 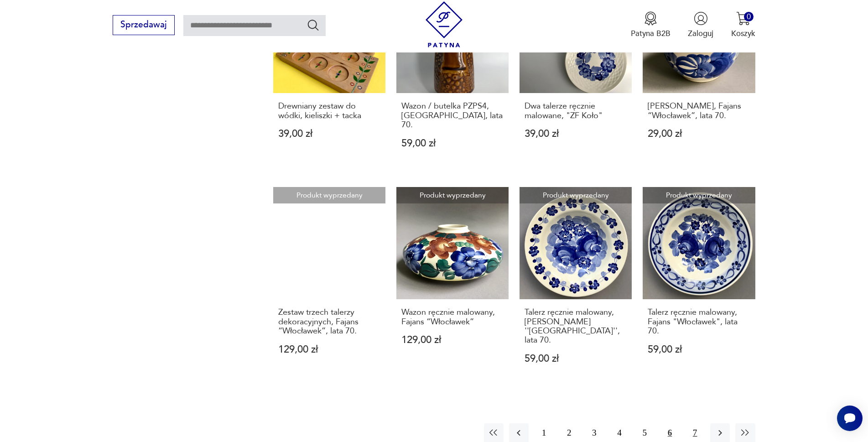 I want to click on h3: Talerz ręcznie malowany, Fajans "Włocławek", lata 70., so click(x=699, y=322).